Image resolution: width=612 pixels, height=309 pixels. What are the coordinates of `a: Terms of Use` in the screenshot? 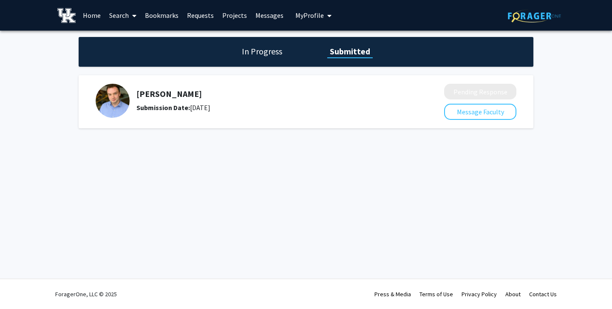 It's located at (436, 294).